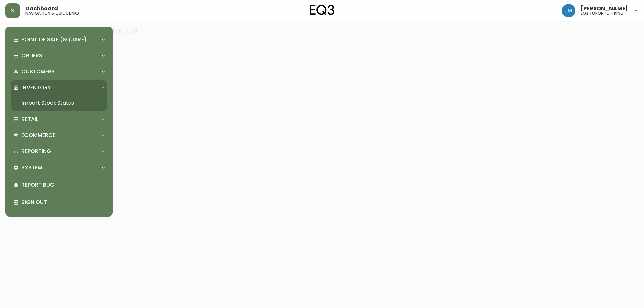 This screenshot has width=644, height=308. What do you see at coordinates (59, 136) in the screenshot?
I see `div: Ecommerce` at bounding box center [59, 136].